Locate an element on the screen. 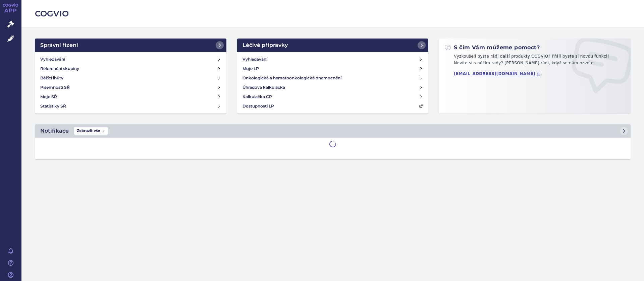  h4: Běžící lhůty is located at coordinates (52, 78).